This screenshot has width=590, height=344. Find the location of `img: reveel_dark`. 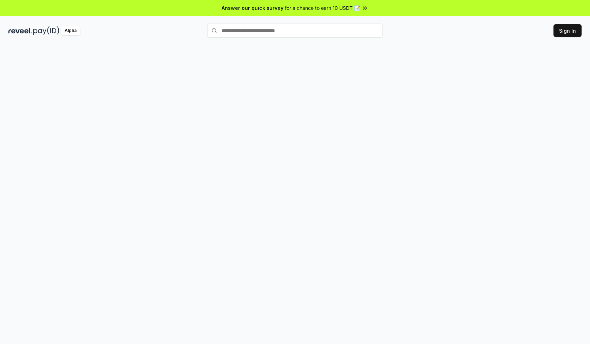

img: reveel_dark is located at coordinates (20, 31).